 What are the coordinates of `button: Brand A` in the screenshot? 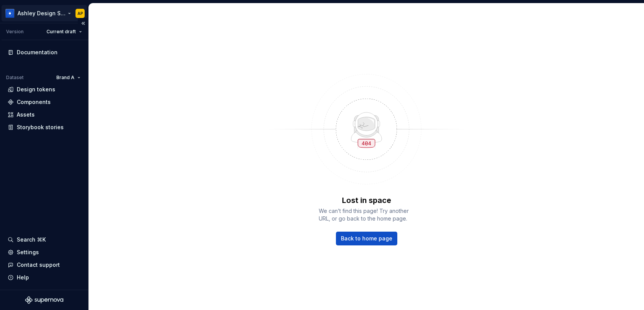 It's located at (68, 78).